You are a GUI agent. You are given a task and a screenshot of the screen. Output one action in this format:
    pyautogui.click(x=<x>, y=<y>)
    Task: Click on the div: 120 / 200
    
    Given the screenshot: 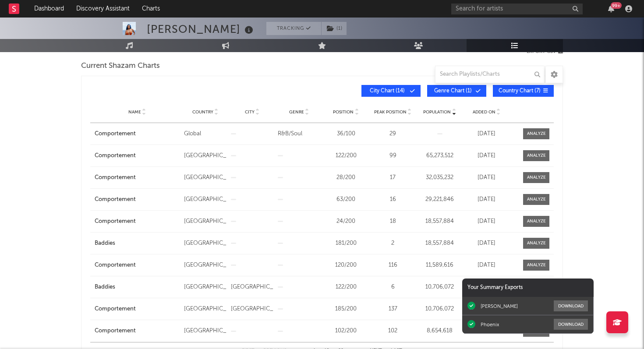 What is the action you would take?
    pyautogui.click(x=346, y=265)
    